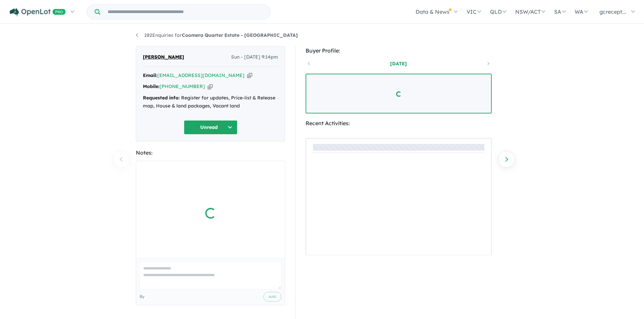 This screenshot has height=319, width=644. I want to click on button: Unread, so click(211, 127).